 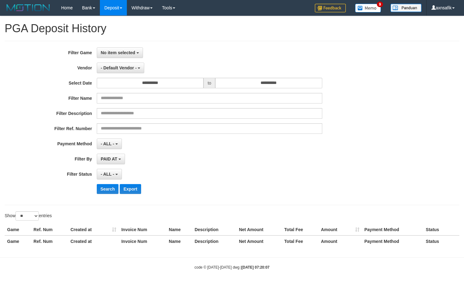 I want to click on img: MOTION_logo.png, so click(x=28, y=8).